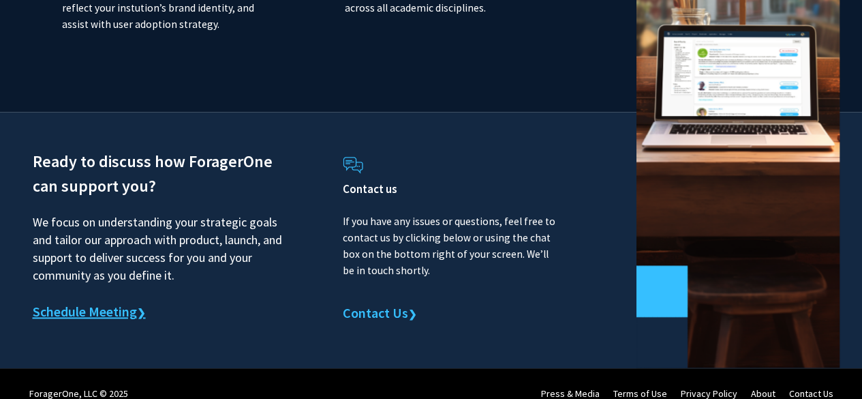  Describe the element at coordinates (450, 189) in the screenshot. I see `h4: Contact us` at that location.